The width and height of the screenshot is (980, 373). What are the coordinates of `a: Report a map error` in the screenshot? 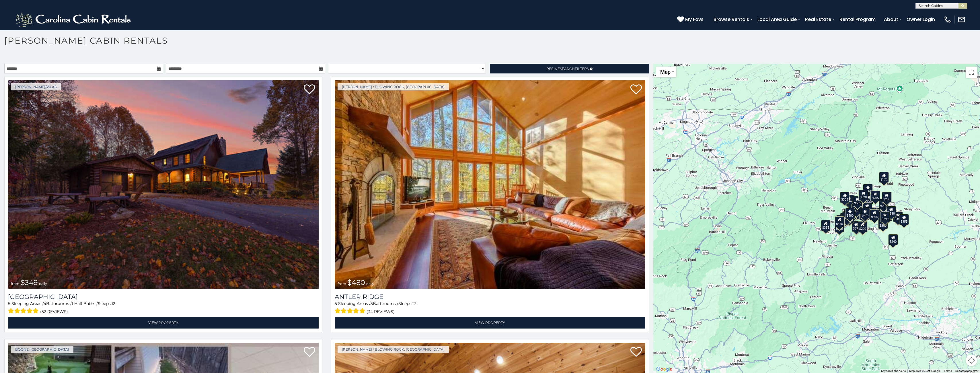 It's located at (966, 370).